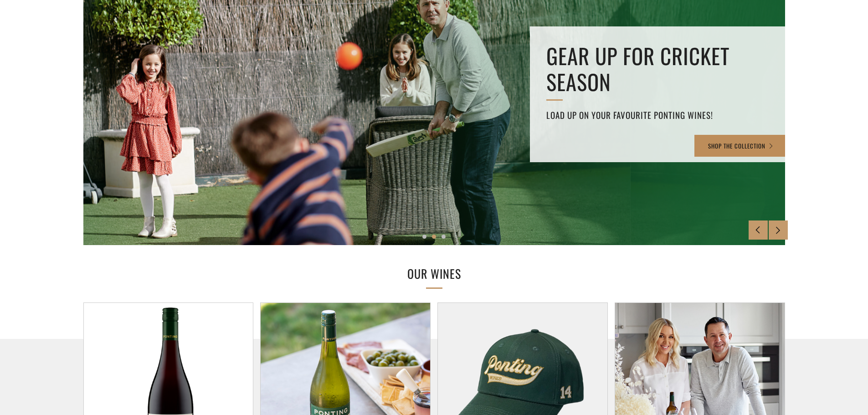  I want to click on h2: OUR WINES, so click(434, 274).